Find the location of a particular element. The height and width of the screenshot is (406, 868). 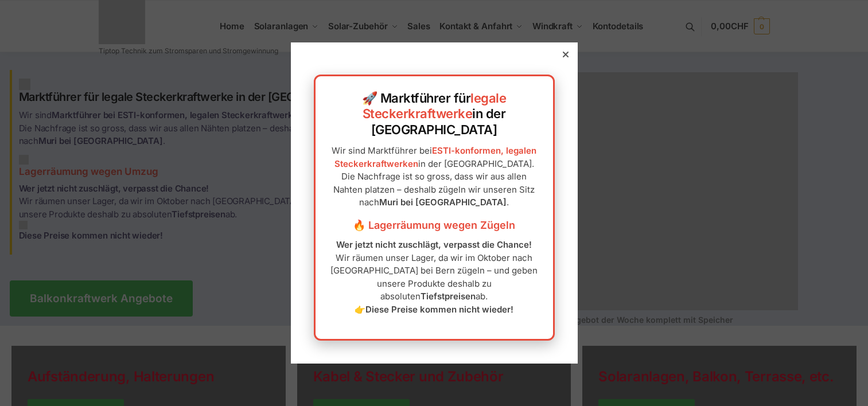

strong: Diese Preise kommen nicht wieder! is located at coordinates (440, 309).